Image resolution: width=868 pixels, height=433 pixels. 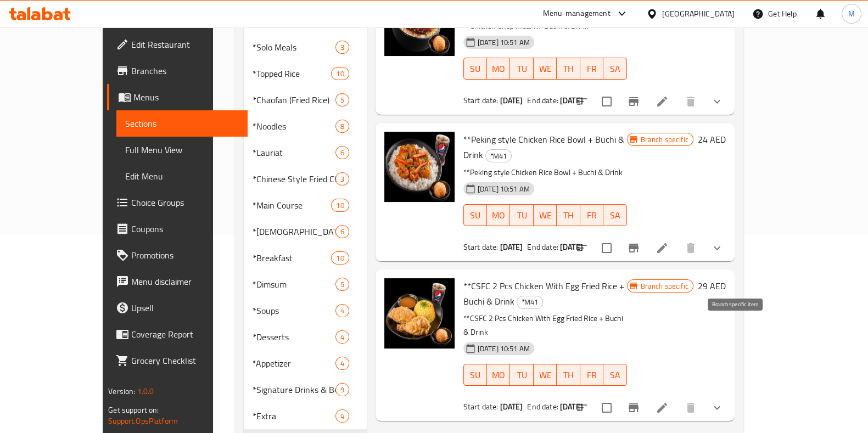 What do you see at coordinates (294, 363) in the screenshot?
I see `span: *Appetizer` at bounding box center [294, 363].